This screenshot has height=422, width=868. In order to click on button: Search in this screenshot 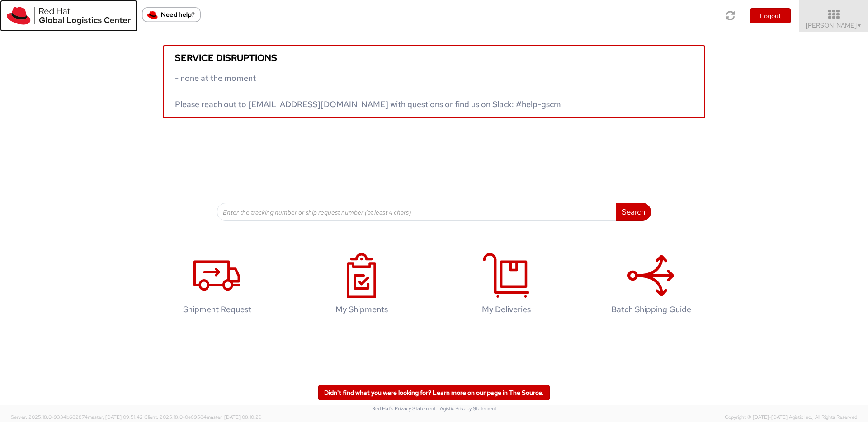, I will do `click(633, 211)`.